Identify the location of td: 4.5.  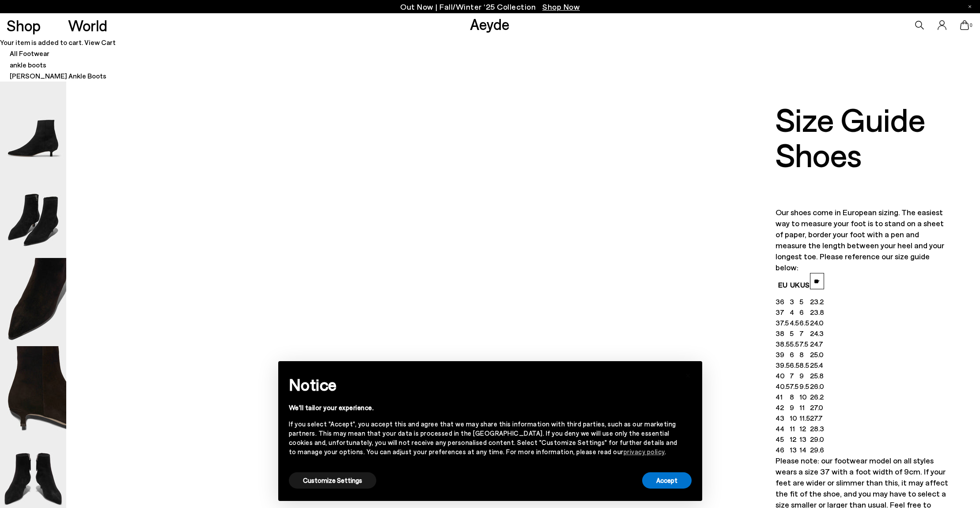
(794, 323).